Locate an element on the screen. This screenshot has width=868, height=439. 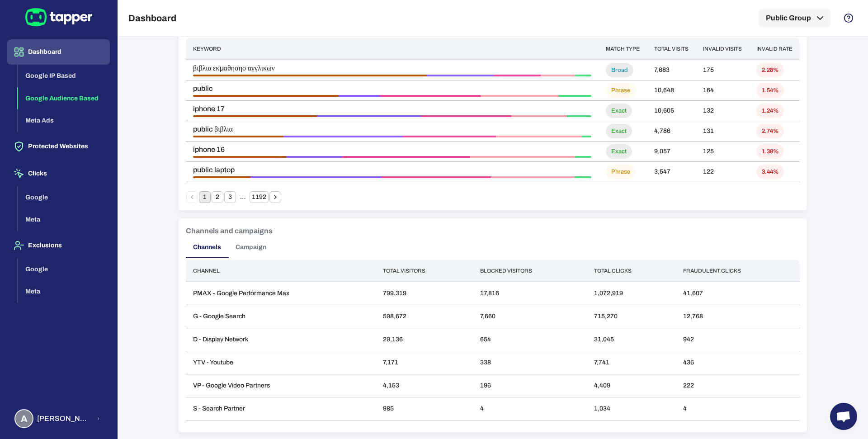
span: βιβλια εκμαθησησ αγγλικων is located at coordinates (392, 68).